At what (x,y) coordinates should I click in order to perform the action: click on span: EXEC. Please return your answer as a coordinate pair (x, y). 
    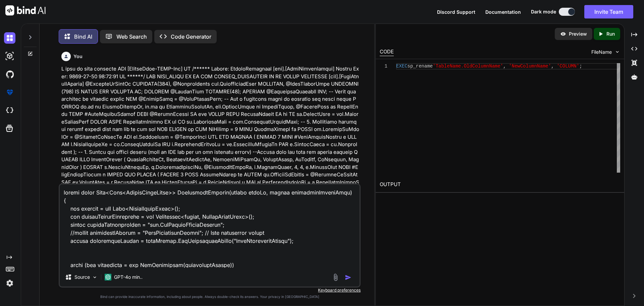
    Looking at the image, I should click on (402, 66).